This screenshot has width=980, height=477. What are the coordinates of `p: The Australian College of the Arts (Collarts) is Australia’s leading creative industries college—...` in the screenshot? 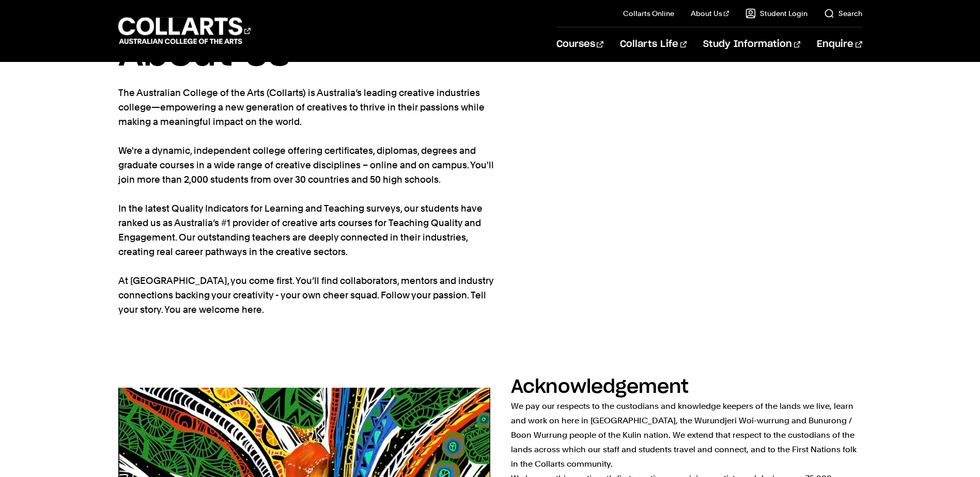 It's located at (307, 201).